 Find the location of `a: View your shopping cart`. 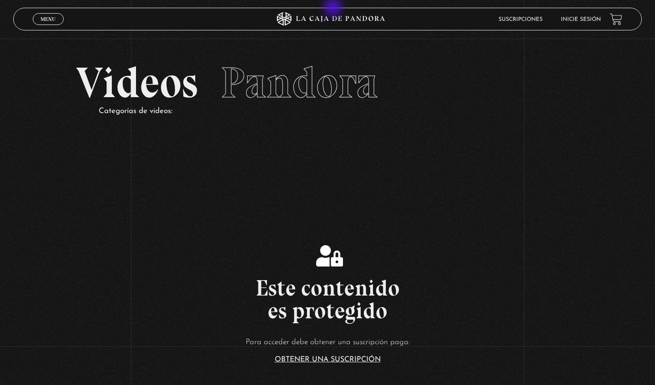

a: View your shopping cart is located at coordinates (615, 19).